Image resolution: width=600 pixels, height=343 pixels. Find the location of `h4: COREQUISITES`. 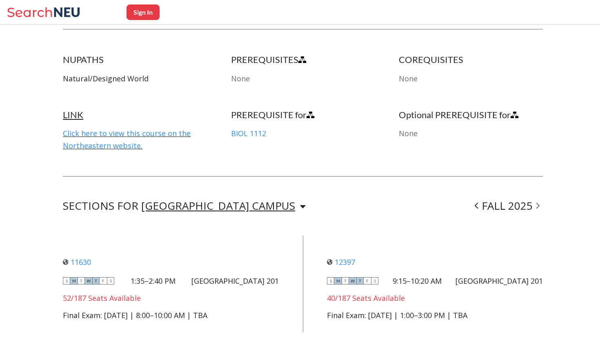

h4: COREQUISITES is located at coordinates (471, 60).